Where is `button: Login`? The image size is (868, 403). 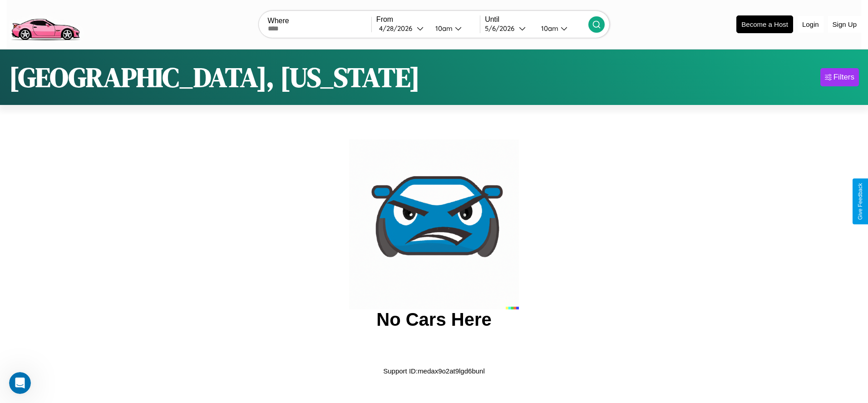 button: Login is located at coordinates (811, 24).